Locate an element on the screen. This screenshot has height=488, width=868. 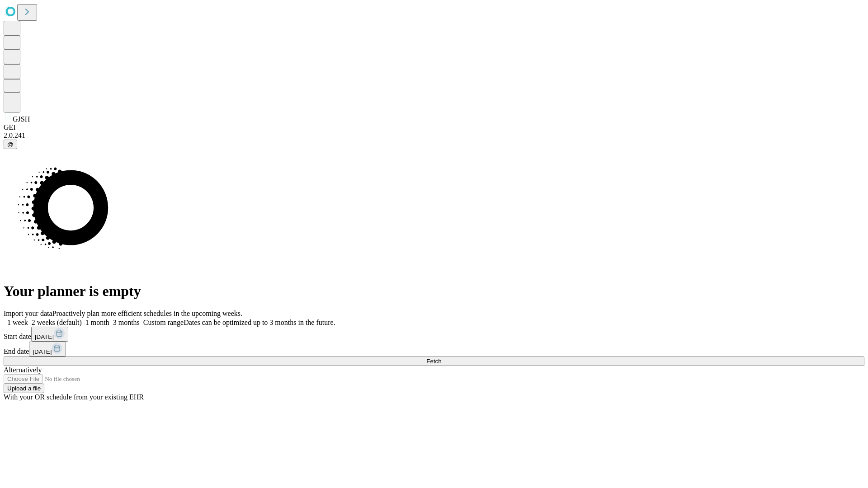
span: 2 weeks (default) is located at coordinates (57, 322).